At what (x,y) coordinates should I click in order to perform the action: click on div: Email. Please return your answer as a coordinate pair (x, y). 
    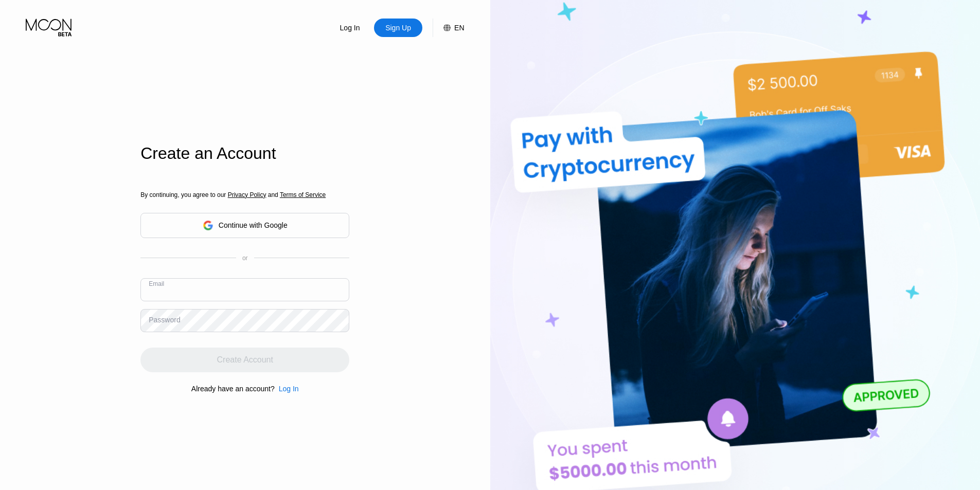
    Looking at the image, I should click on (157, 284).